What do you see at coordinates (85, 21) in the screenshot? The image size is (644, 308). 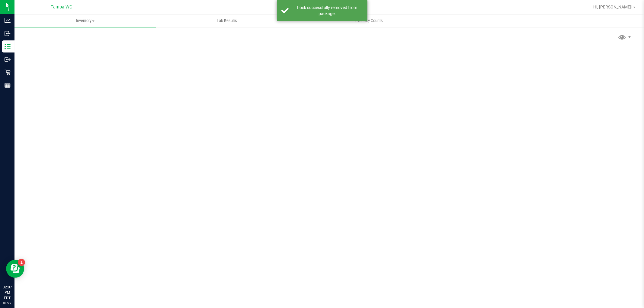 I see `span: Inventory` at bounding box center [85, 21].